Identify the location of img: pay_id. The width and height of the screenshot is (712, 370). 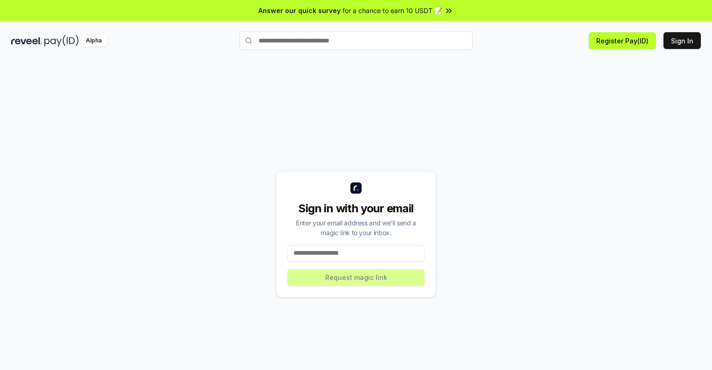
(62, 41).